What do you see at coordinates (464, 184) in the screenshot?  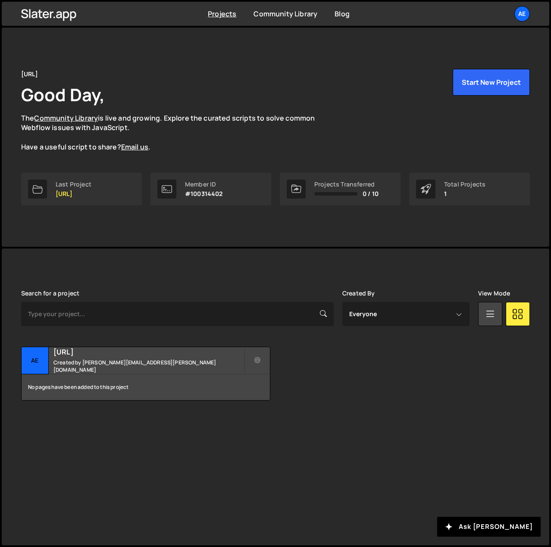 I see `div: Total Projects` at bounding box center [464, 184].